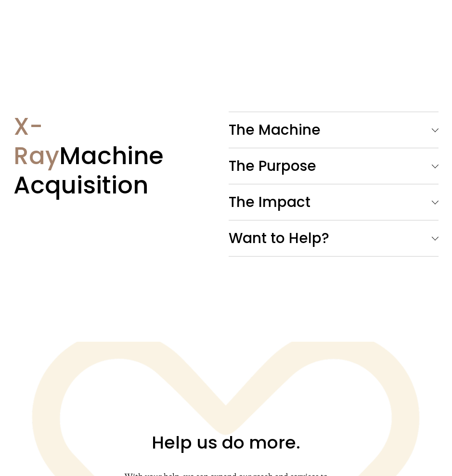 This screenshot has width=452, height=476. What do you see at coordinates (100, 156) in the screenshot?
I see `h1: Machine Acquisition` at bounding box center [100, 156].